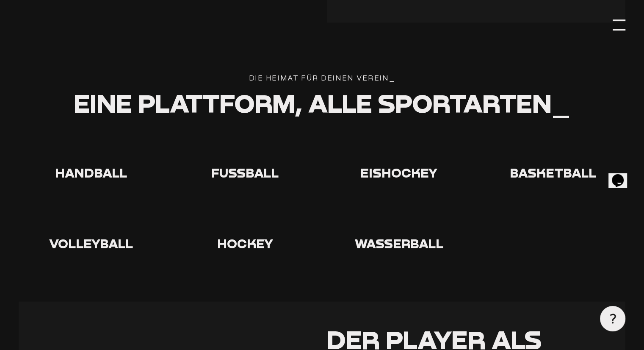 The height and width of the screenshot is (350, 644). I want to click on span: Eine Plattform,, so click(188, 102).